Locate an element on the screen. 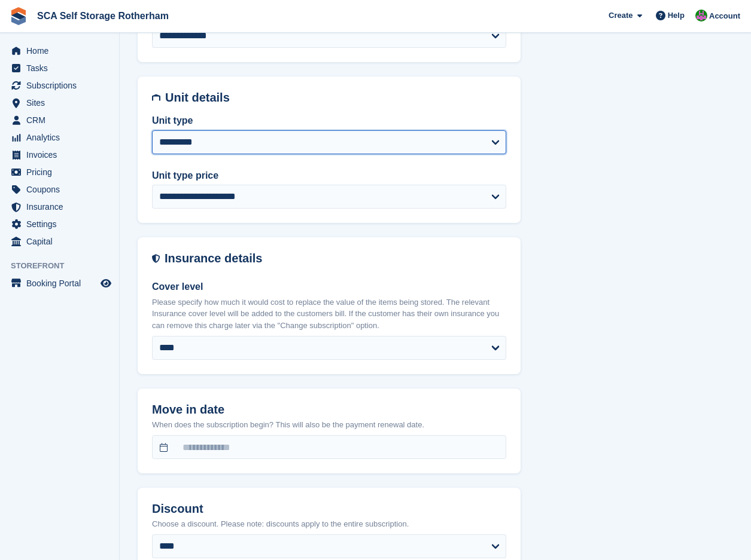 This screenshot has width=751, height=560. label: Unit type is located at coordinates (329, 121).